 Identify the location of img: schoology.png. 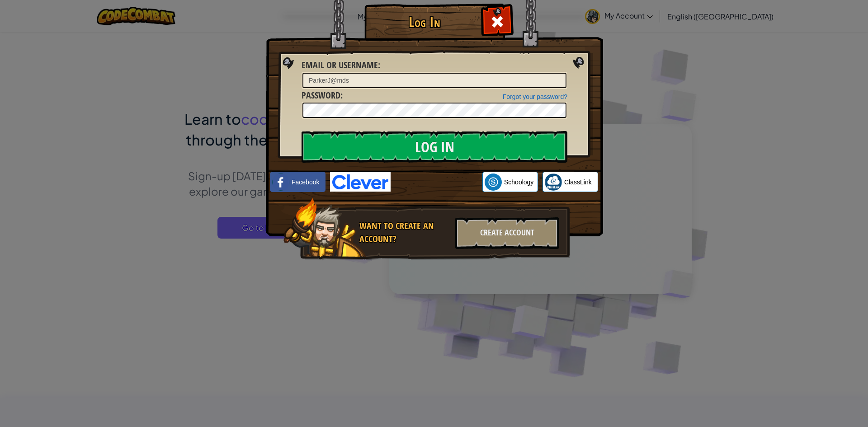
(493, 183).